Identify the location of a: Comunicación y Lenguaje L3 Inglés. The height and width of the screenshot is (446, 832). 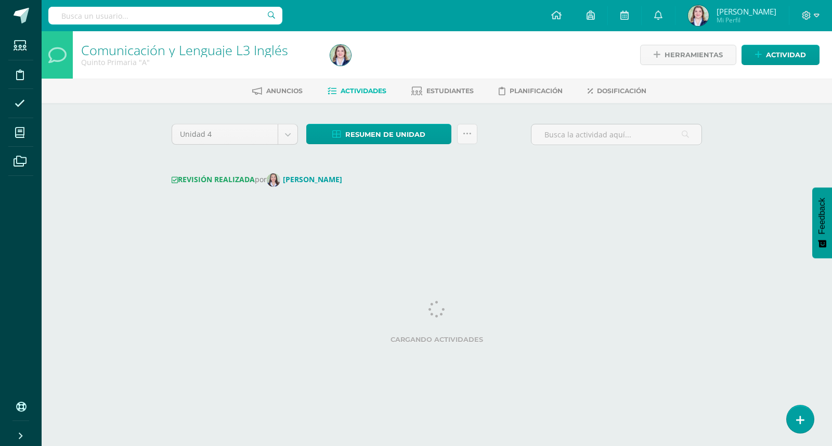
(185, 50).